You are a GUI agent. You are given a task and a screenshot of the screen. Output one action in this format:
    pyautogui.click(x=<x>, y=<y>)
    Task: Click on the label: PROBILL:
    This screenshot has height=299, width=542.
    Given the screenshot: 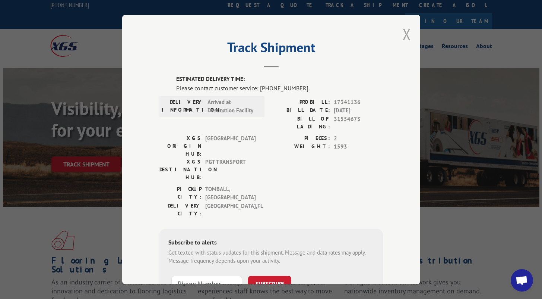 What is the action you would take?
    pyautogui.click(x=301, y=102)
    